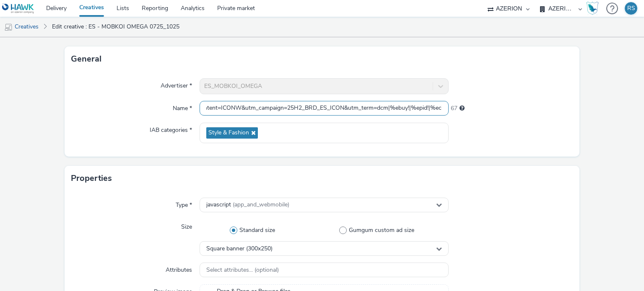  Describe the element at coordinates (323, 108) in the screenshot. I see `input: Name` at that location.